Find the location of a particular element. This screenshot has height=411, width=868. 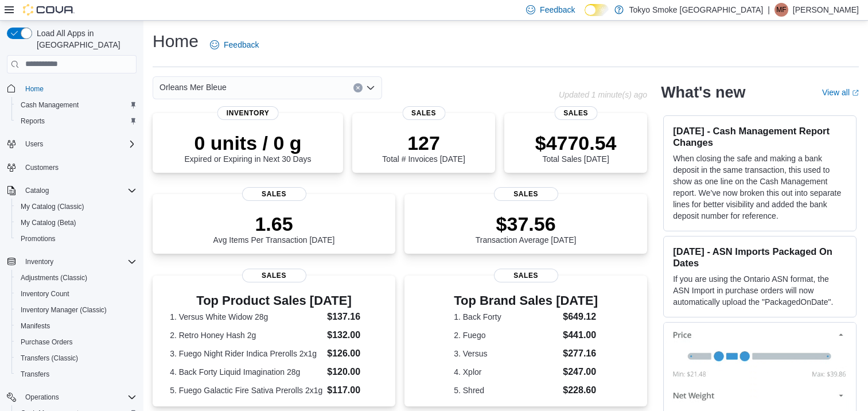

a: View allExternal link is located at coordinates (840, 92).